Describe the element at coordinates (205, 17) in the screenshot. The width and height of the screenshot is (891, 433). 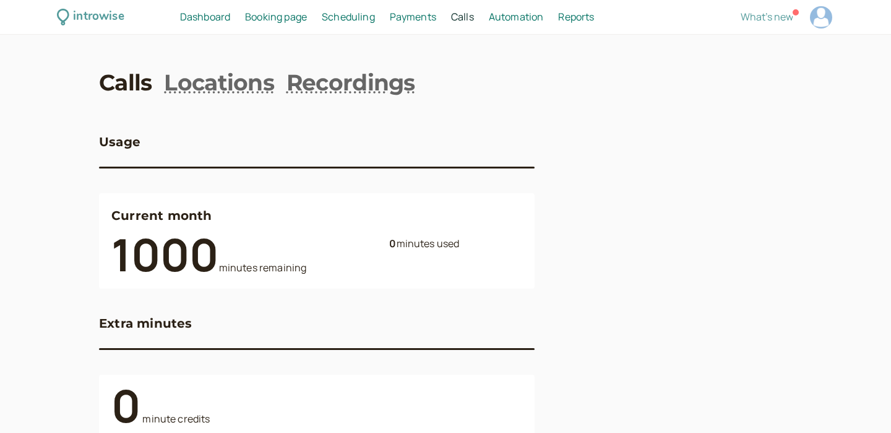
I see `span: Dashboard` at that location.